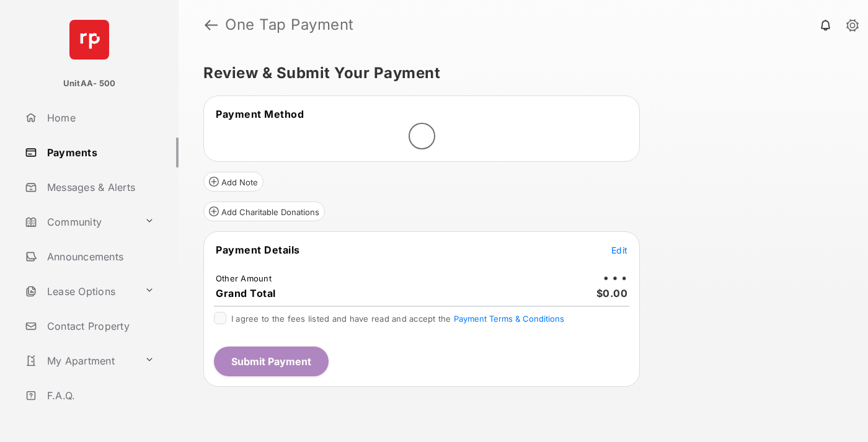 This screenshot has width=868, height=442. I want to click on span: Grand Total, so click(245, 293).